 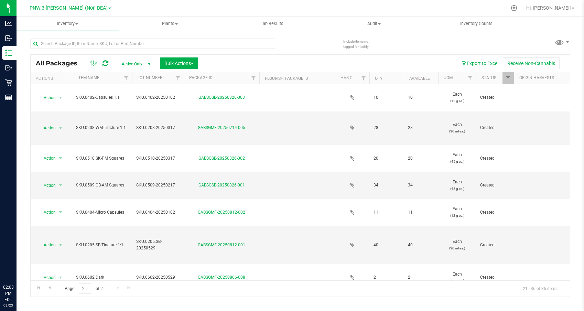 I want to click on span: Plants, so click(x=170, y=24).